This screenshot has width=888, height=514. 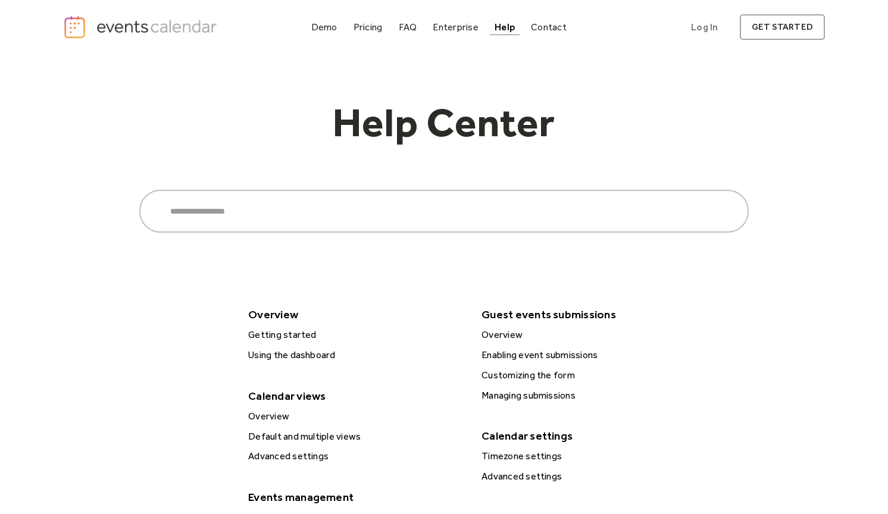 I want to click on a: Default and multiple views, so click(x=355, y=437).